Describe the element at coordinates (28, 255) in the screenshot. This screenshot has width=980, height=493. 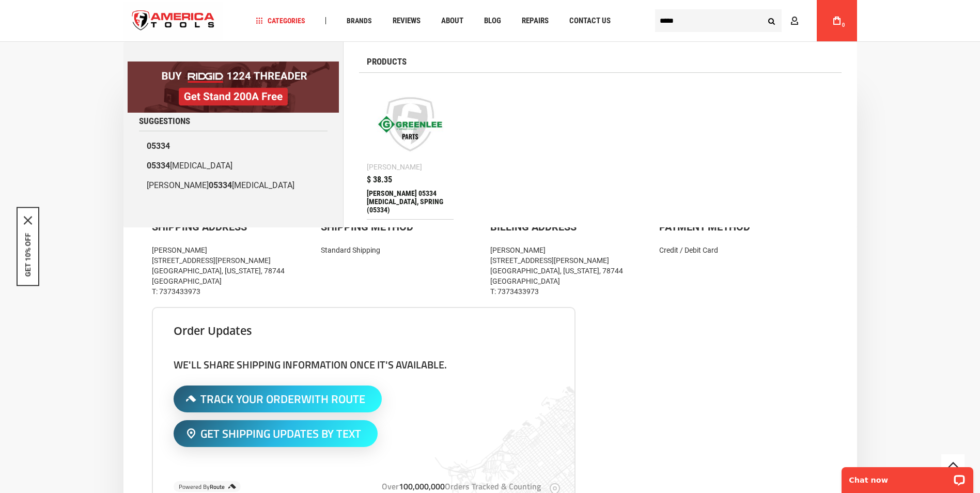
I see `button: GET 10% OFF` at that location.